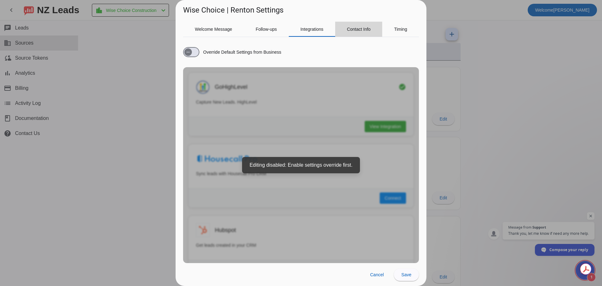  I want to click on span: Cancel, so click(377, 274).